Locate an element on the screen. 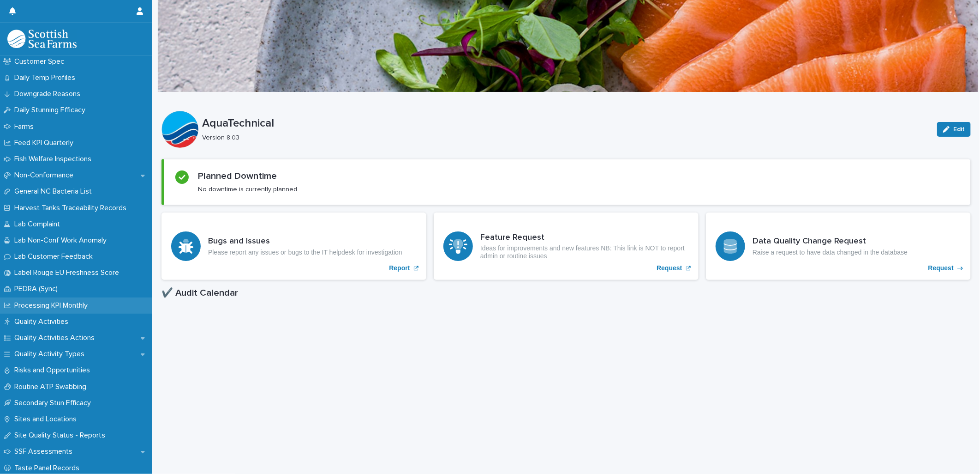  p: Feed KPI Quarterly is located at coordinates (46, 143).